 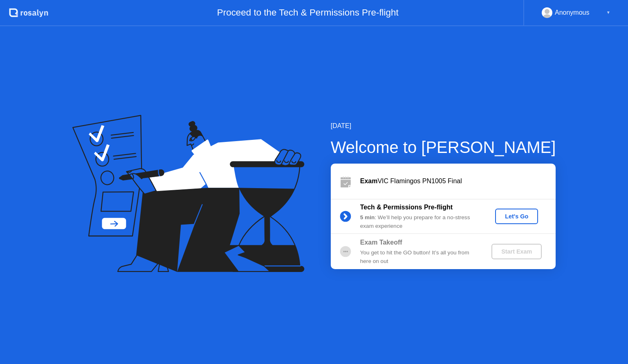 What do you see at coordinates (517, 252) in the screenshot?
I see `button: Start Exam` at bounding box center [517, 252].